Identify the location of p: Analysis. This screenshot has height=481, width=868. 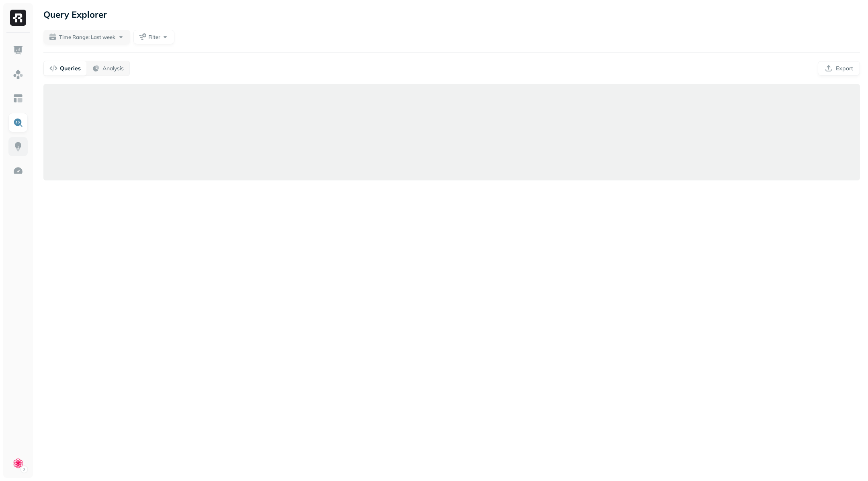
(113, 69).